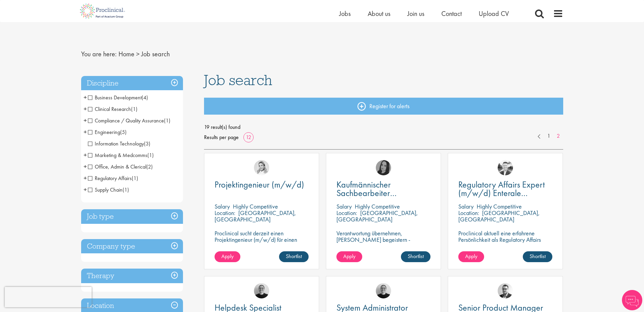 This screenshot has width=644, height=312. Describe the element at coordinates (384, 127) in the screenshot. I see `span: 19 result(s) found` at that location.